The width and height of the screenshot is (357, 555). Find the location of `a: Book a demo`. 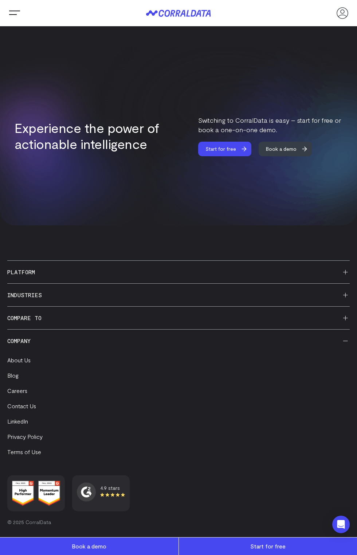

a: Book a demo is located at coordinates (288, 149).